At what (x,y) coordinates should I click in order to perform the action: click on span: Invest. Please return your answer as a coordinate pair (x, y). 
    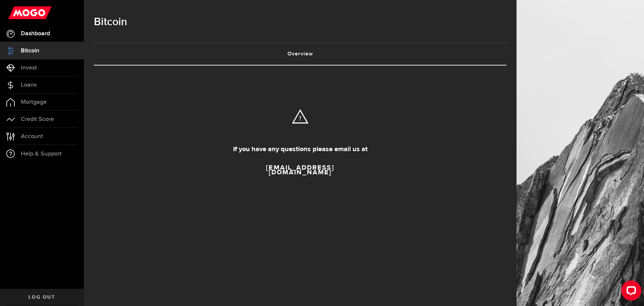
    Looking at the image, I should click on (29, 68).